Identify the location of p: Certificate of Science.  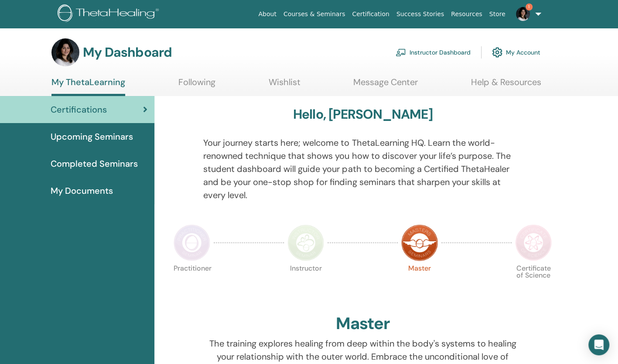
(534, 283).